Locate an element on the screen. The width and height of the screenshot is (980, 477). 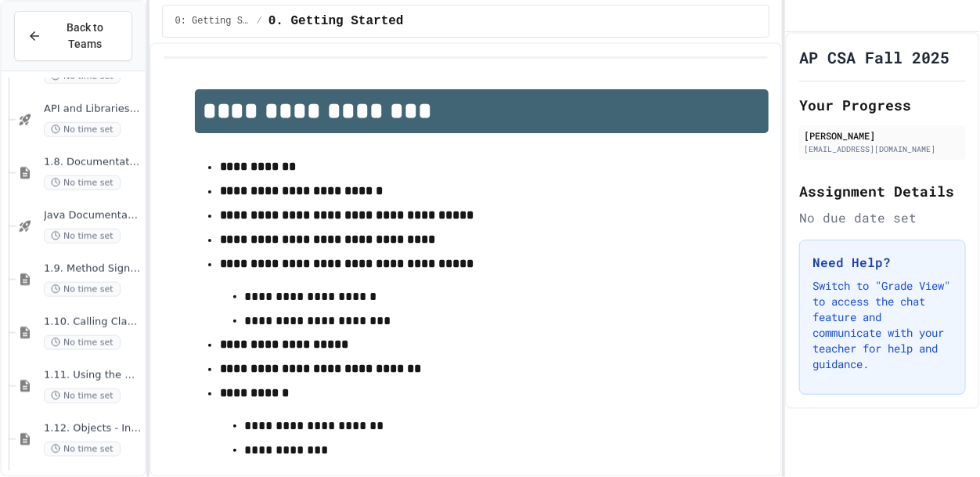
span: 1.12. Objects - Instances of Classes is located at coordinates (92, 428).